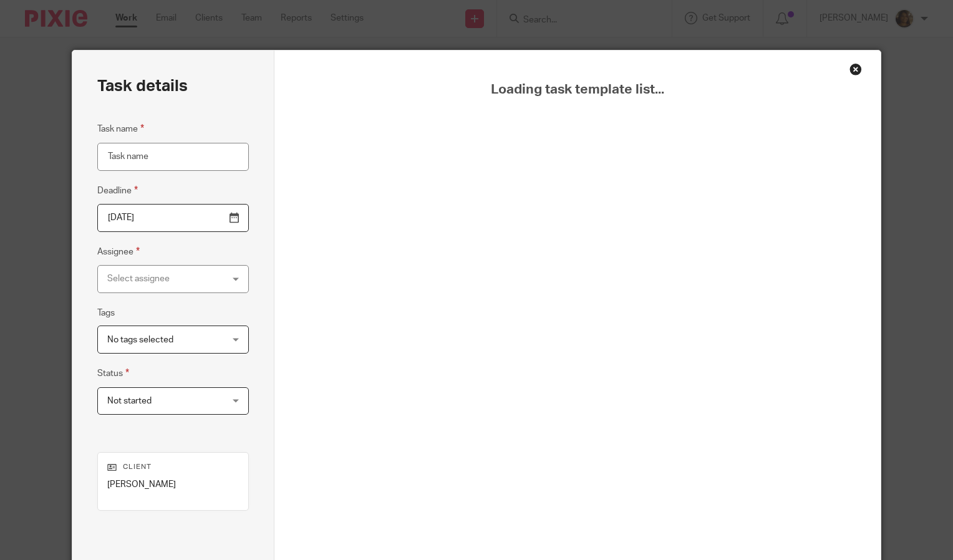  Describe the element at coordinates (113, 373) in the screenshot. I see `label: Status` at that location.